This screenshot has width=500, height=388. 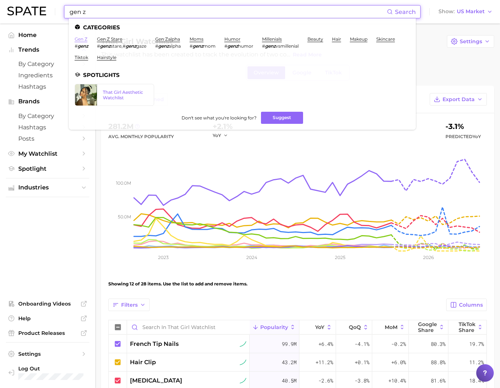 What do you see at coordinates (143, 362) in the screenshot?
I see `span: hair clip` at bounding box center [143, 362].